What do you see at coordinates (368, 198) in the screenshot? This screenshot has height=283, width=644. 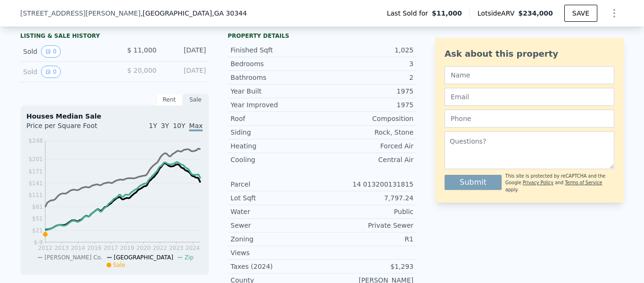 I see `div: 7,797.24` at bounding box center [368, 198].